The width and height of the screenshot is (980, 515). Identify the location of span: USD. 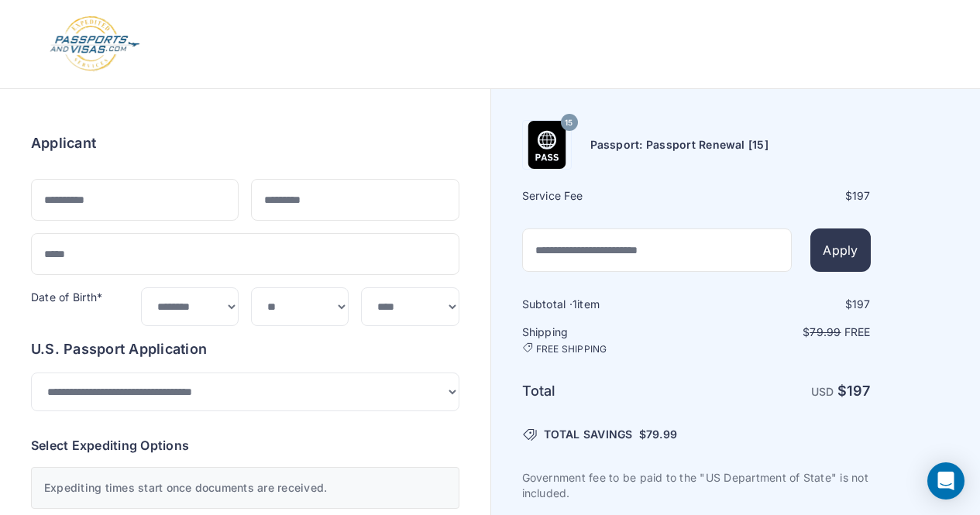
(822, 391).